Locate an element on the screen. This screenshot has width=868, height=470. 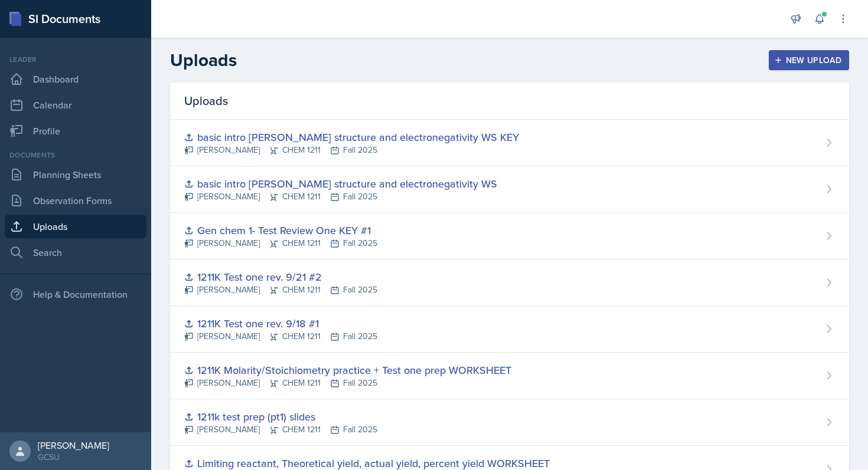
div: GCSU is located at coordinates (73, 457).